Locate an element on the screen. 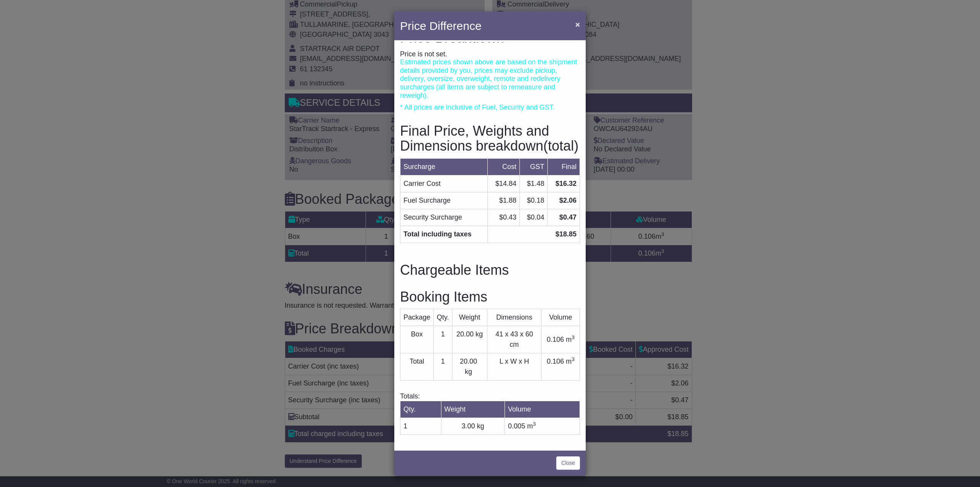 This screenshot has height=487, width=980. td: Package is located at coordinates (417, 318).